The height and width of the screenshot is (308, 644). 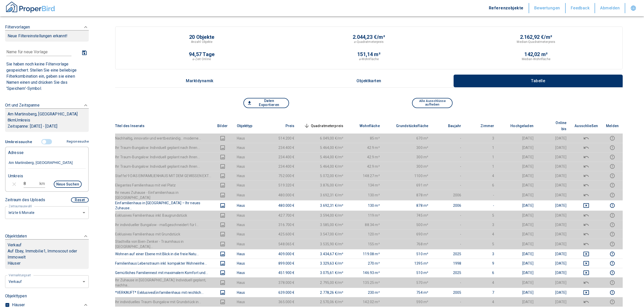 I want to click on p: Verkauf, so click(x=14, y=245).